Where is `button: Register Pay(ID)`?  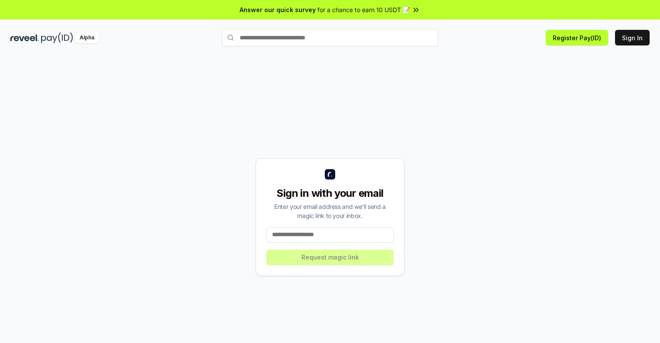 button: Register Pay(ID) is located at coordinates (577, 38).